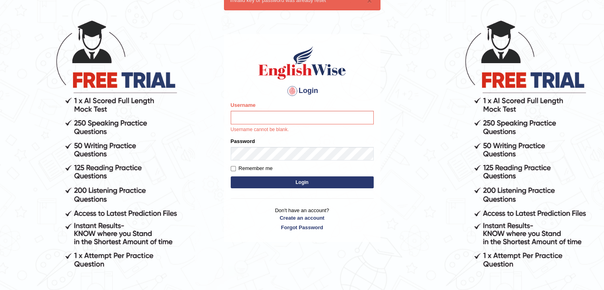  What do you see at coordinates (302, 218) in the screenshot?
I see `a: Create an account` at bounding box center [302, 218].